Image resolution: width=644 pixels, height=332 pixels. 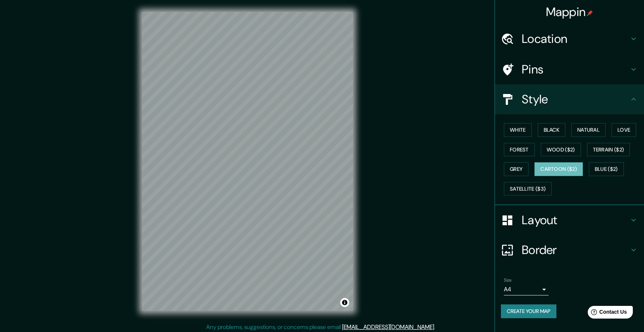 I want to click on button: Satellite ($3), so click(x=528, y=188).